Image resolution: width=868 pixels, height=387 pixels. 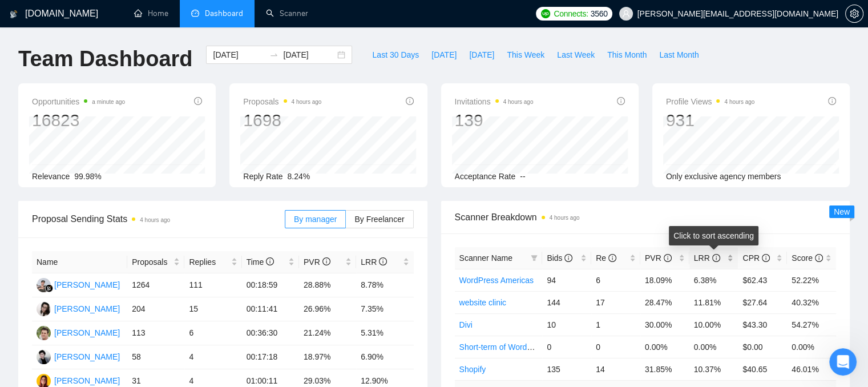 I want to click on span: Home, so click(x=38, y=314).